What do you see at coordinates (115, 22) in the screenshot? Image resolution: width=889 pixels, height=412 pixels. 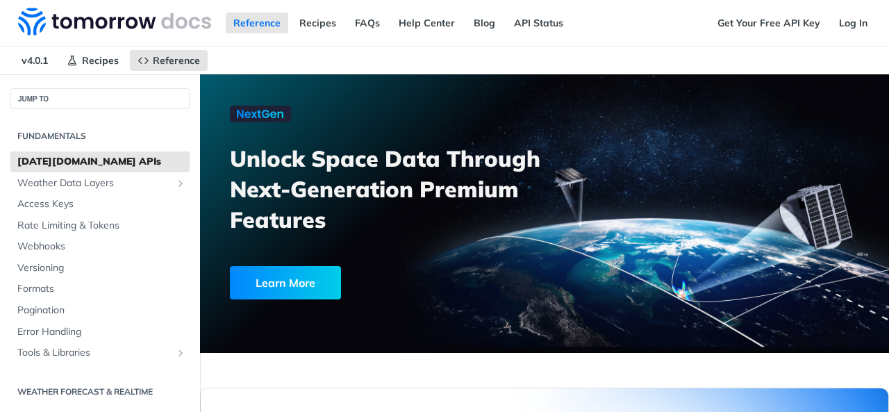 I see `img: Tomorrow.io Weather API Docs` at bounding box center [115, 22].